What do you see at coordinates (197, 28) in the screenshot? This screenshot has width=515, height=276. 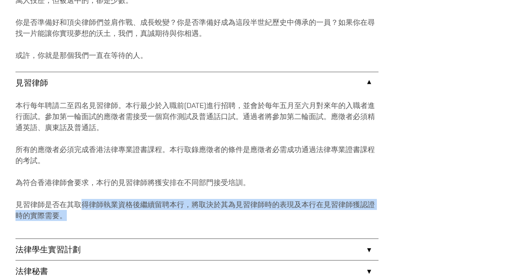 I see `p: 你是否準備好和頂尖律師們並肩作戰、成長蛻變？你是否準備好成為這段半世紀歷史中傳承的一員？如果你在尋找一片能讓你實現夢想的沃土，我們，真誠期待與你相遇。` at bounding box center [197, 28].